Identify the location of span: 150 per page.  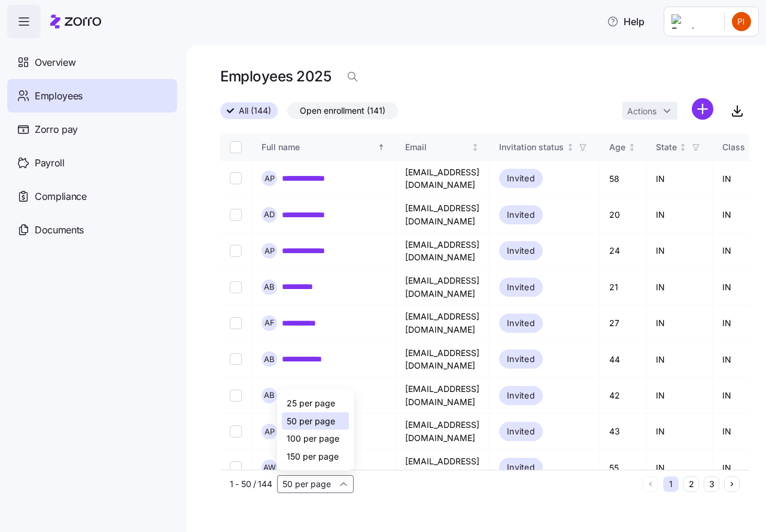
(313, 457).